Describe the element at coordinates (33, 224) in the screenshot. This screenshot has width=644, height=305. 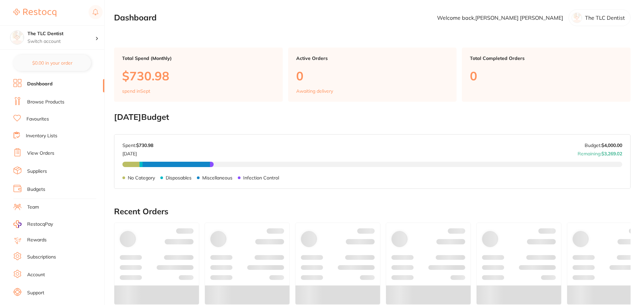
I see `a: RestocqPay` at that location.